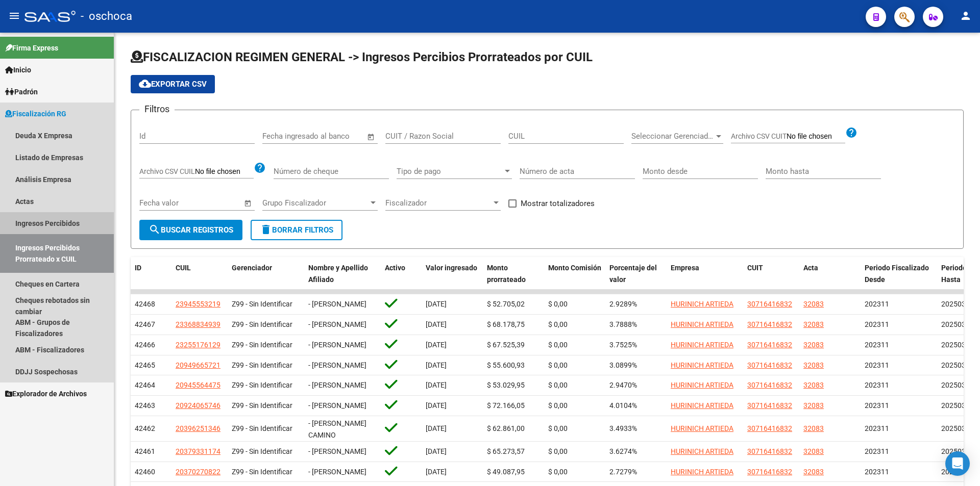 The width and height of the screenshot is (980, 486). What do you see at coordinates (965, 16) in the screenshot?
I see `mat-icon: person` at bounding box center [965, 16].